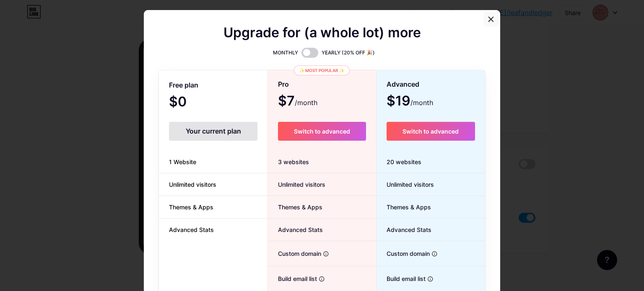 The height and width of the screenshot is (291, 644). What do you see at coordinates (321, 162) in the screenshot?
I see `div: 3 websites` at bounding box center [321, 162].